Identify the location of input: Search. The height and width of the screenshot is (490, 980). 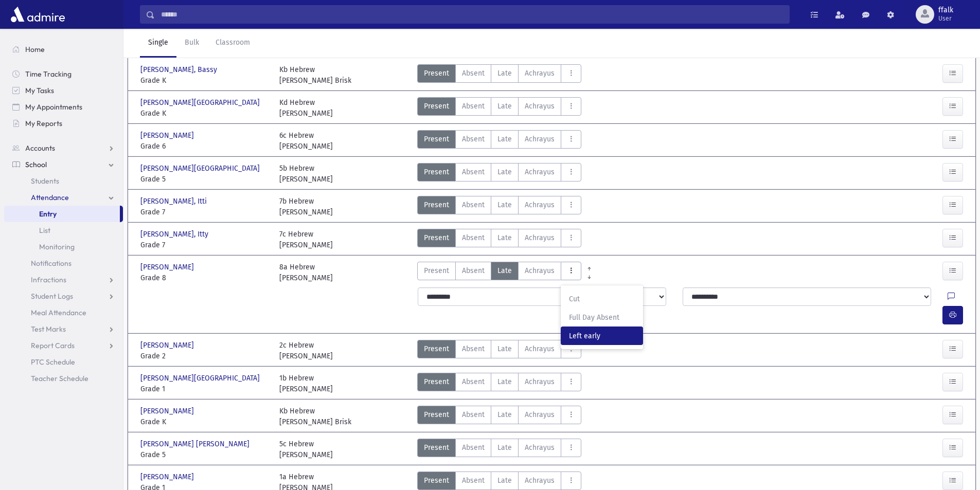
(471, 14).